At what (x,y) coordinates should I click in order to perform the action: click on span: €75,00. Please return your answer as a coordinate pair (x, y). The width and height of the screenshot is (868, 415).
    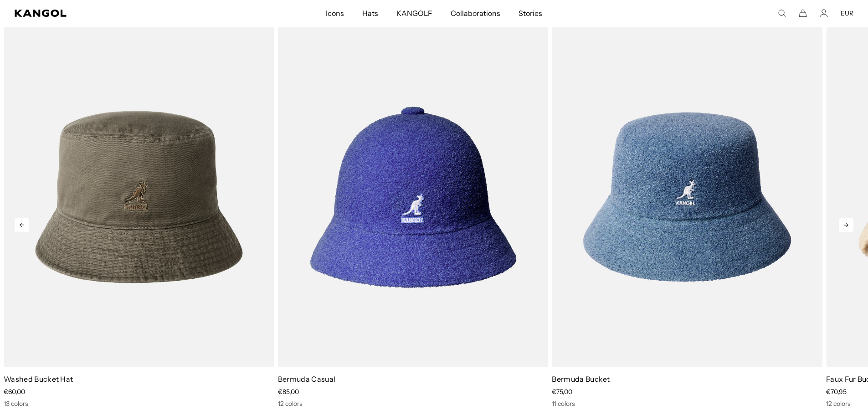
    Looking at the image, I should click on (561, 391).